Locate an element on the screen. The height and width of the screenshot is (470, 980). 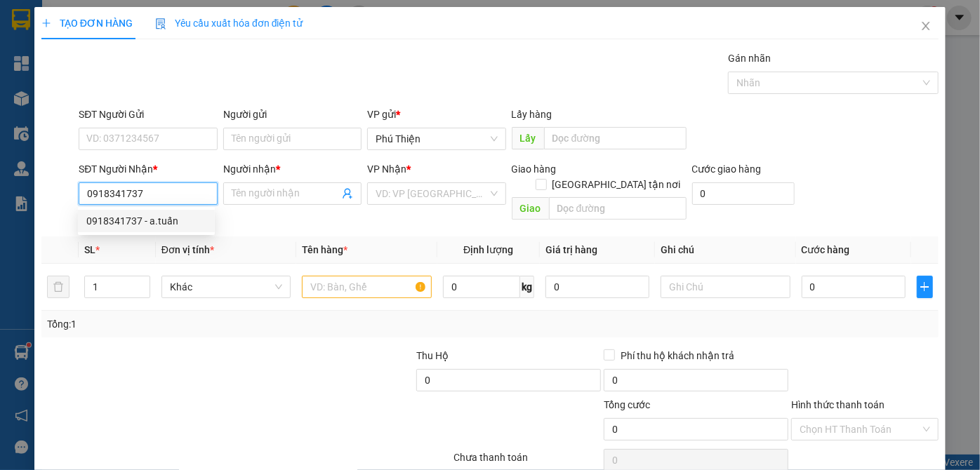
span: Tên hàng is located at coordinates (324, 250).